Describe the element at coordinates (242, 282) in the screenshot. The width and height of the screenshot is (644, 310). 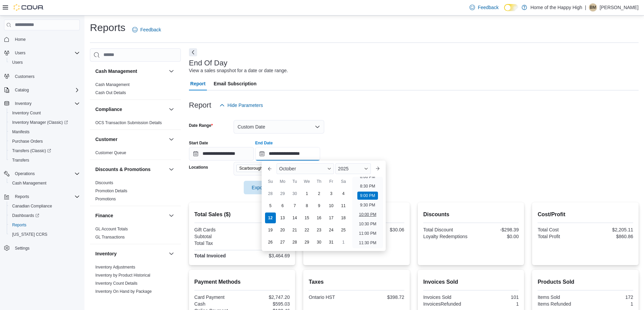
I see `h2: Payment Methods` at that location.